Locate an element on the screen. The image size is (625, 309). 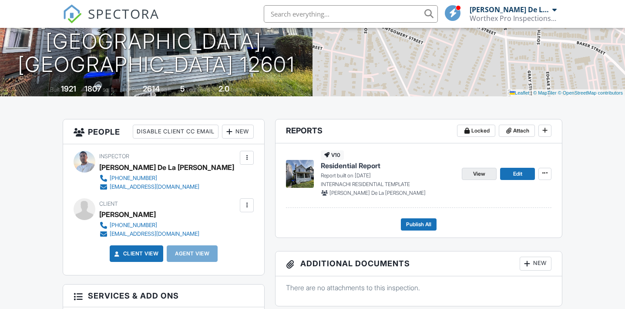
a: Leaflet is located at coordinates (519, 93).